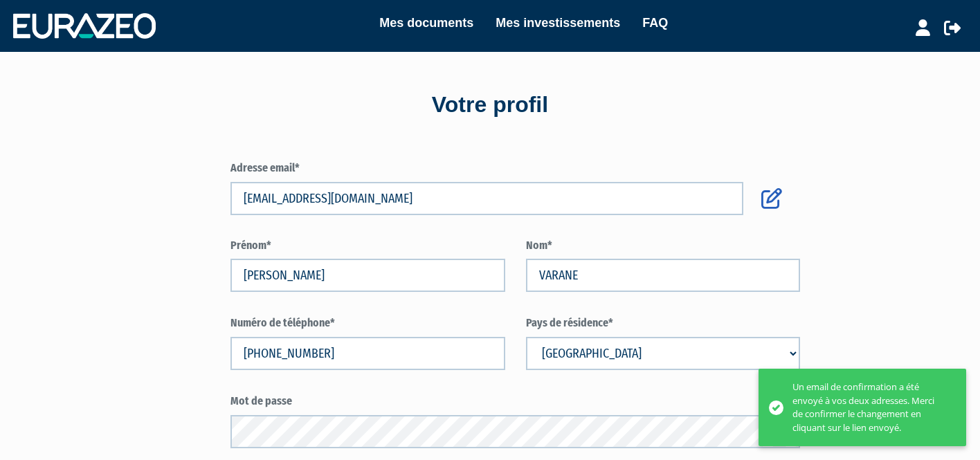  Describe the element at coordinates (487, 199) in the screenshot. I see `input: Adresse email` at that location.